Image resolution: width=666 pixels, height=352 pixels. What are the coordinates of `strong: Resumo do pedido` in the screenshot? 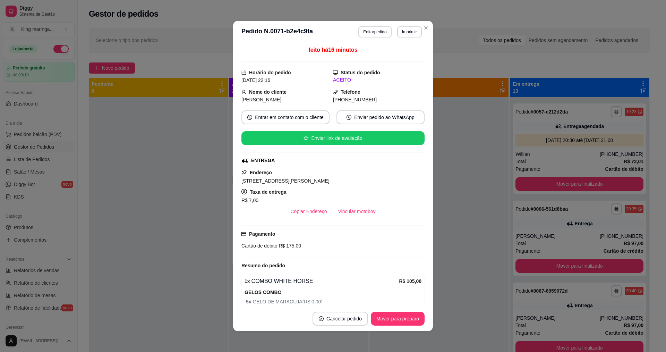 It's located at (263, 265).